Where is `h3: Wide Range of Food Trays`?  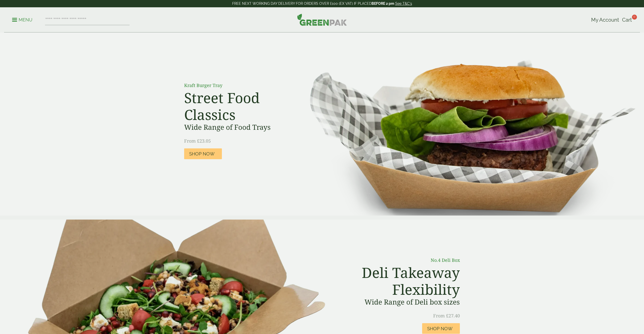
h3: Wide Range of Food Trays is located at coordinates (241, 128).